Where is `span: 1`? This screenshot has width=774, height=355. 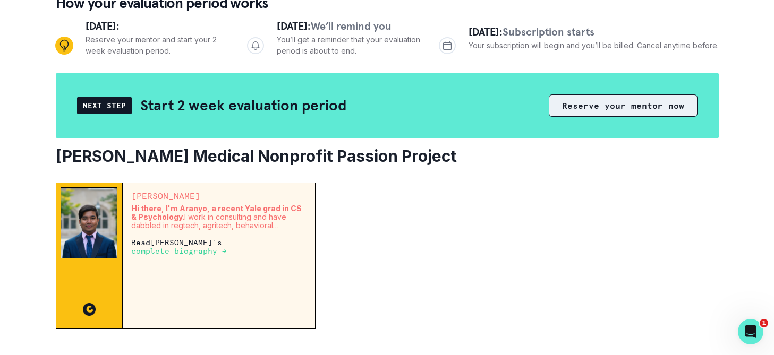 span: 1 is located at coordinates (763, 323).